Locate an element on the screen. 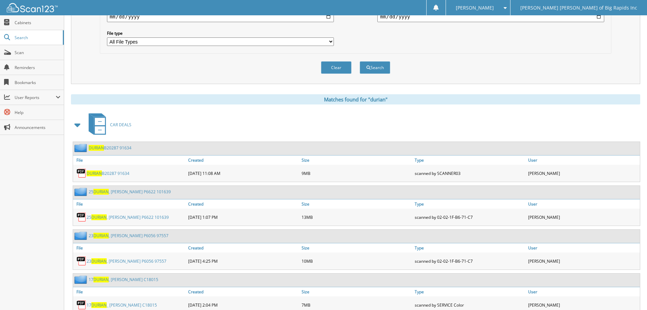 This screenshot has width=647, height=310. div: Chat Widget is located at coordinates (630, 293).